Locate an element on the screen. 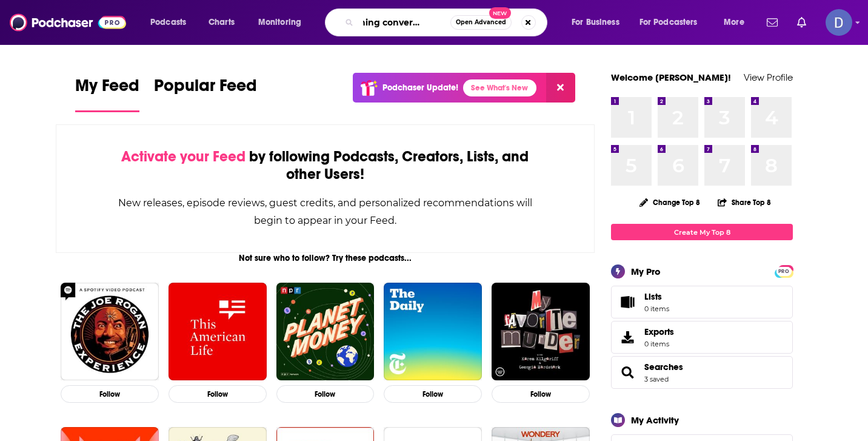 Image resolution: width=868 pixels, height=441 pixels. a: See What's New is located at coordinates (500, 88).